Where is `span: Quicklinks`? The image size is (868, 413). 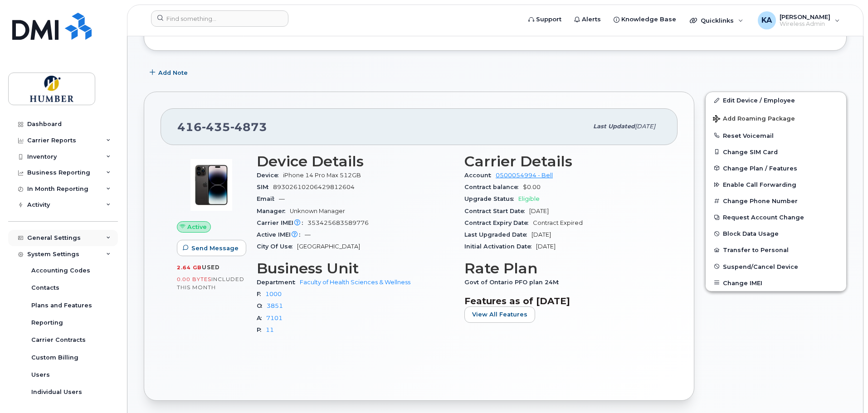 span: Quicklinks is located at coordinates (717, 20).